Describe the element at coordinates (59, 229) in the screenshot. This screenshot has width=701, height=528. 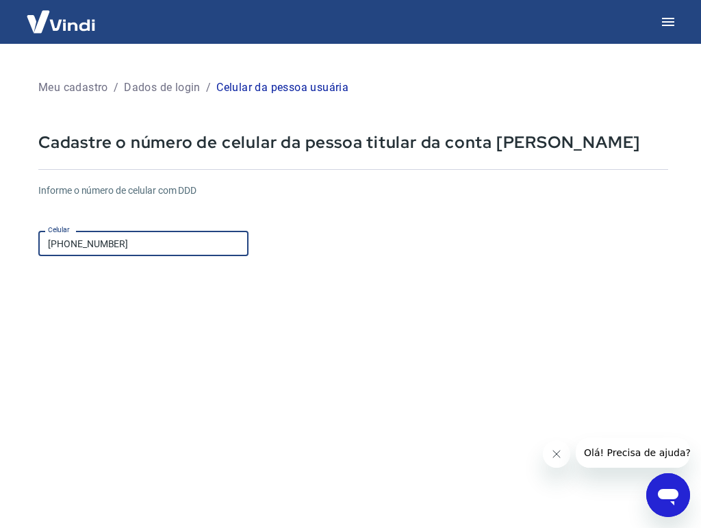
I see `label: Celular` at that location.